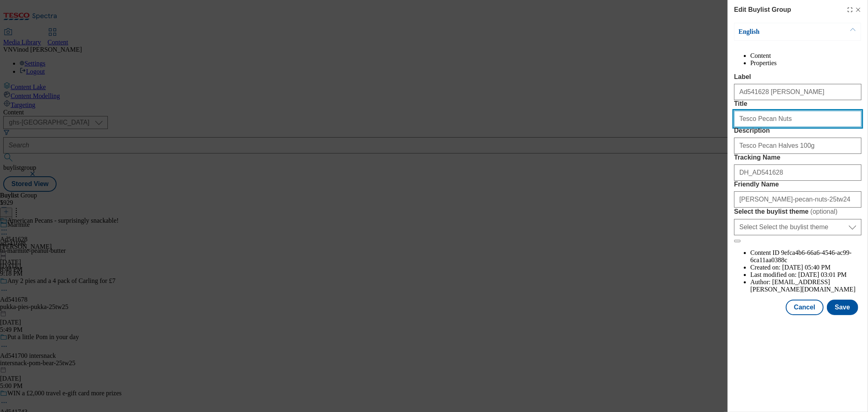 The height and width of the screenshot is (412, 868). What do you see at coordinates (798, 77) in the screenshot?
I see `label: Label` at bounding box center [798, 77].